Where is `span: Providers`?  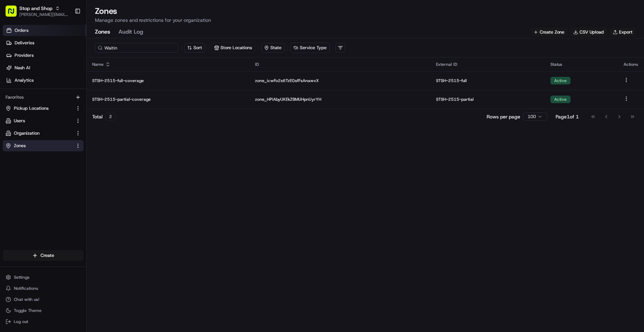 span: Providers is located at coordinates (24, 55).